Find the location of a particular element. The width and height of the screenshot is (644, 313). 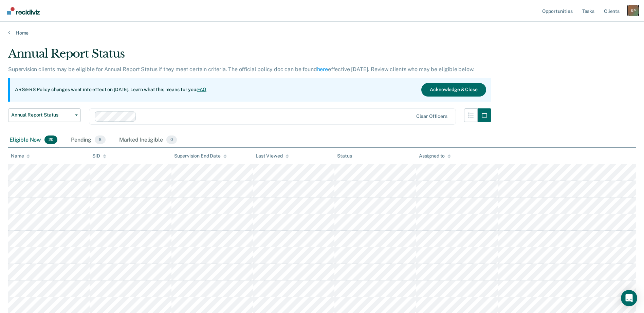

div: Eligible Now20 is located at coordinates (33, 140).